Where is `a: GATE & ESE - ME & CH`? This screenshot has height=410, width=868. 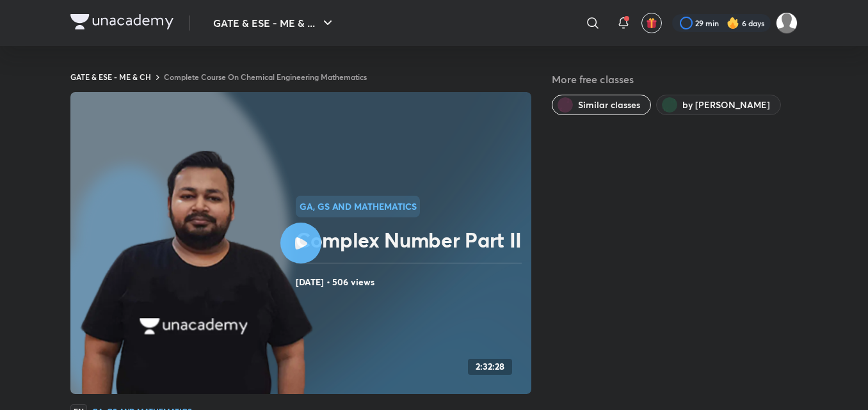 a: GATE & ESE - ME & CH is located at coordinates (111, 77).